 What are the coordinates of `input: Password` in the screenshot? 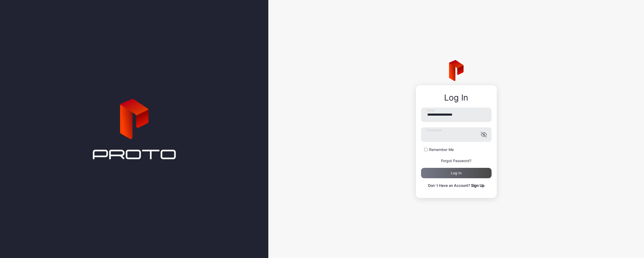 It's located at (456, 134).